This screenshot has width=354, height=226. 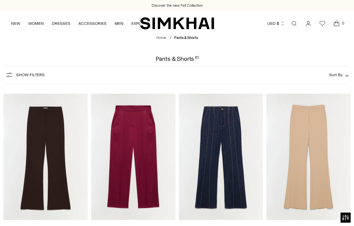 What do you see at coordinates (343, 23) in the screenshot?
I see `span: 0` at bounding box center [343, 23].